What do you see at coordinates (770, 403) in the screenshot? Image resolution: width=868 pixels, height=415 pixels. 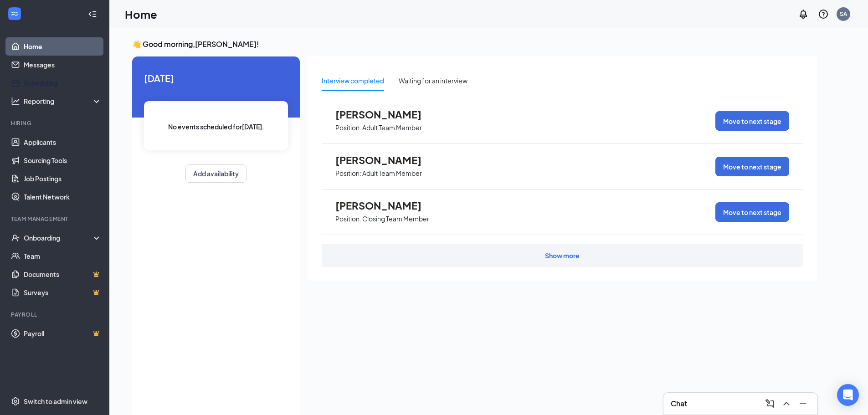 I see `svg: ComposeMessage` at bounding box center [770, 403].